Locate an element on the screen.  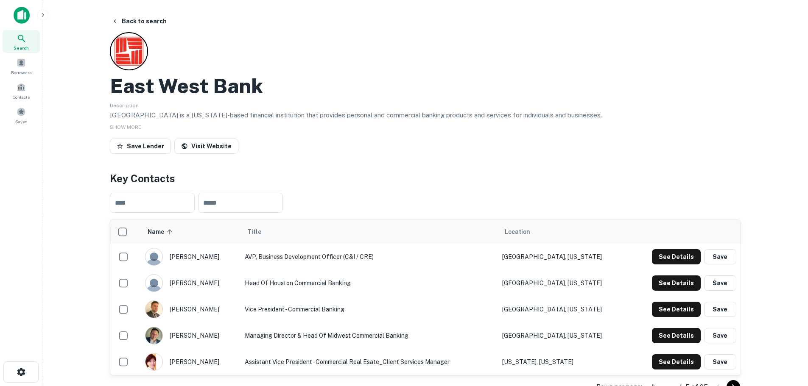
span: Name is located at coordinates (161, 232).